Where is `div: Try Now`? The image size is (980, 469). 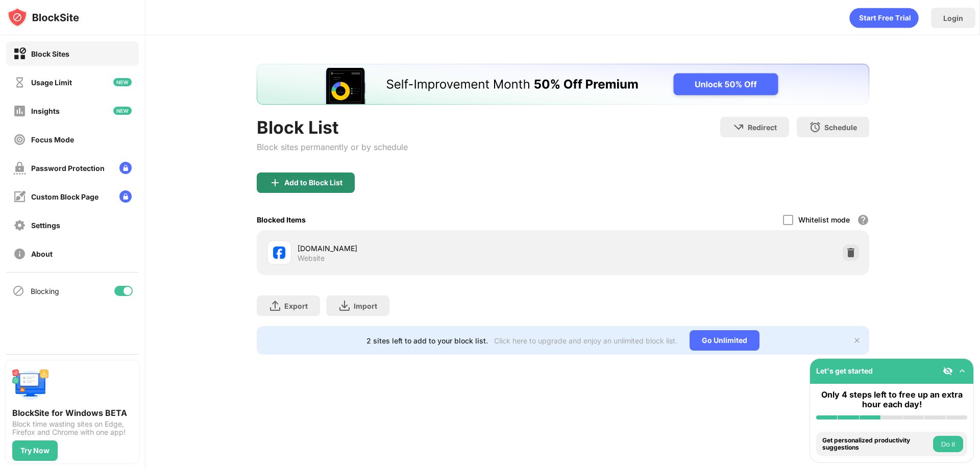
div: Try Now is located at coordinates (35, 451).